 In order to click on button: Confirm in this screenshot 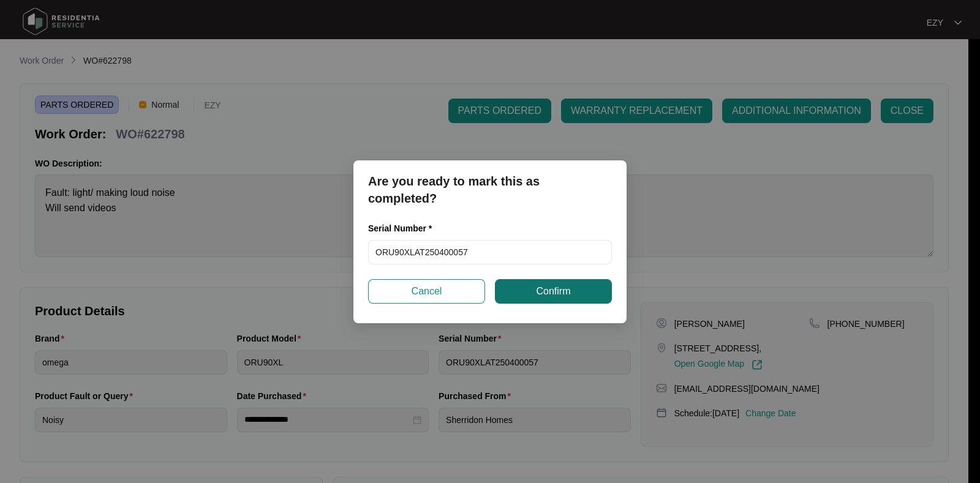, I will do `click(553, 291)`.